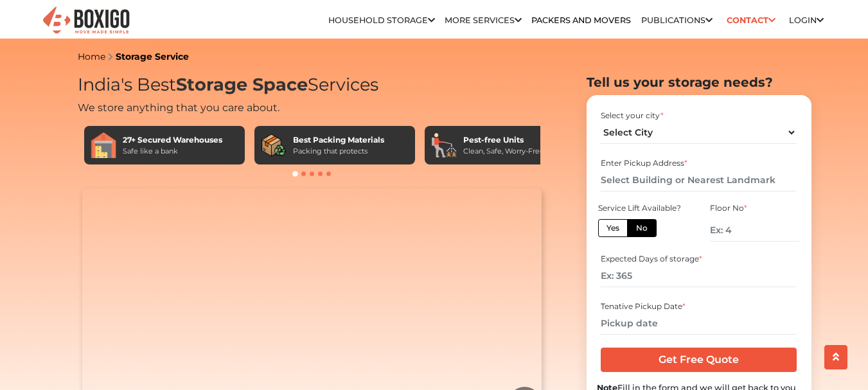 Image resolution: width=868 pixels, height=390 pixels. I want to click on h1: India's Best Services, so click(312, 85).